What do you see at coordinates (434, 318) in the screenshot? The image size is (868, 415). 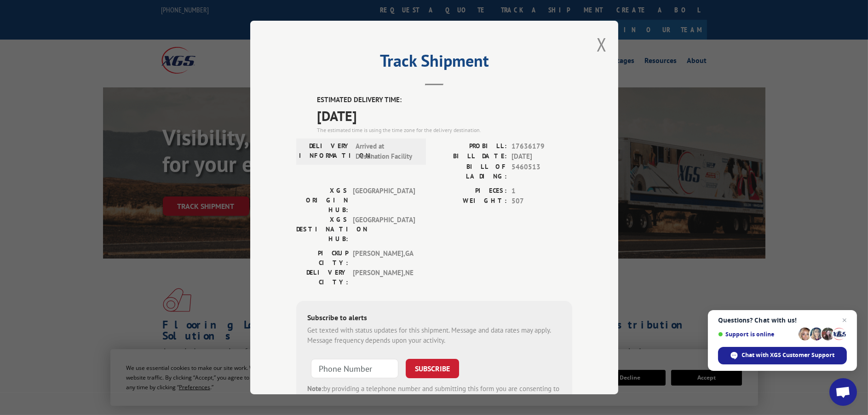 I see `div: Subscribe to alerts` at bounding box center [434, 318].